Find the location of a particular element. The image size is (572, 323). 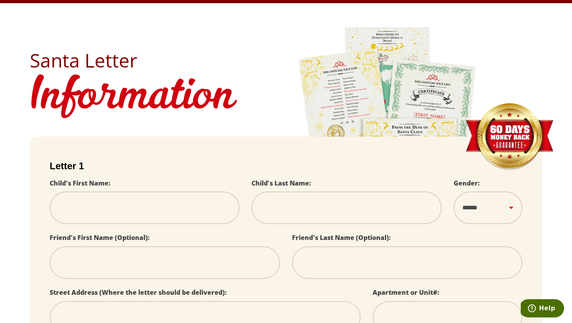

span: Help is located at coordinates (26, 9).